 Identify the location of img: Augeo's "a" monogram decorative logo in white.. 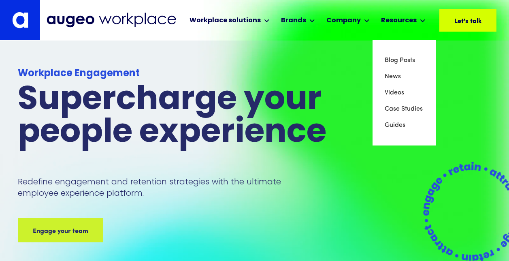
(20, 20).